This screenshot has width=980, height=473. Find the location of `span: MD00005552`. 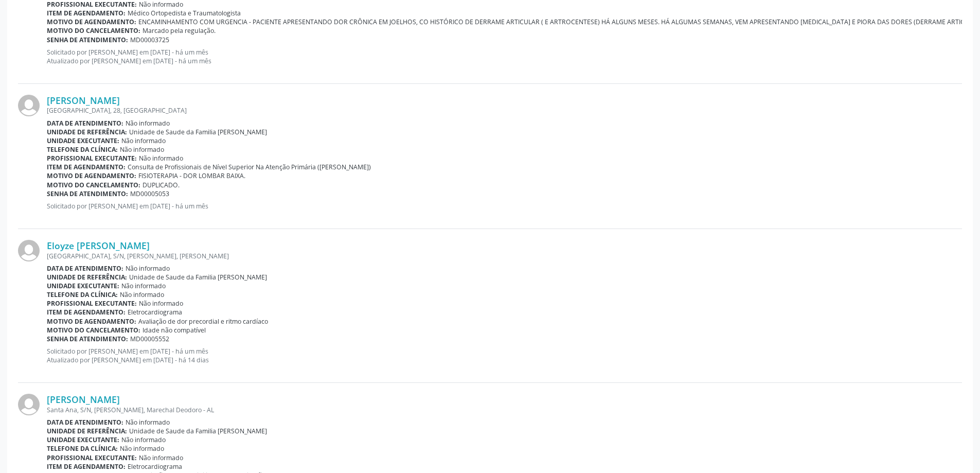

span: MD00005552 is located at coordinates (150, 339).